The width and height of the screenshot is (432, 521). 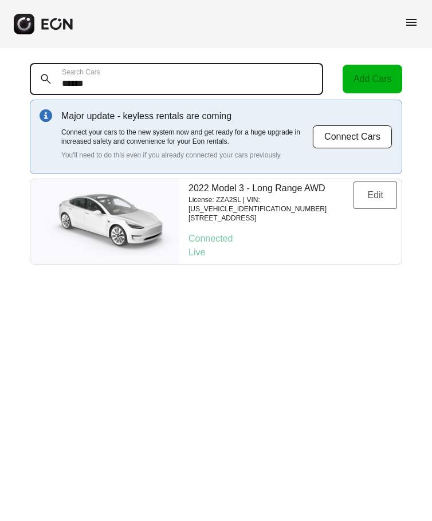 I want to click on p: Major update - keyless rentals are coming, so click(x=187, y=116).